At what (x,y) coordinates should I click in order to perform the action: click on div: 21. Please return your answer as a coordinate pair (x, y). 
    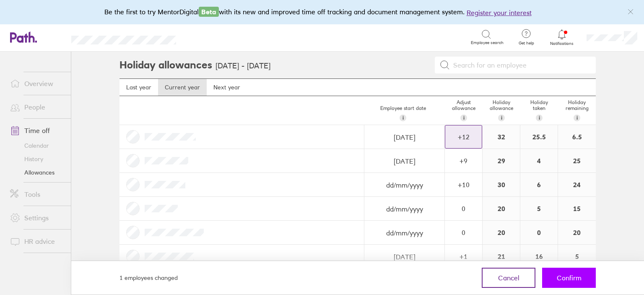
    Looking at the image, I should click on (501, 256).